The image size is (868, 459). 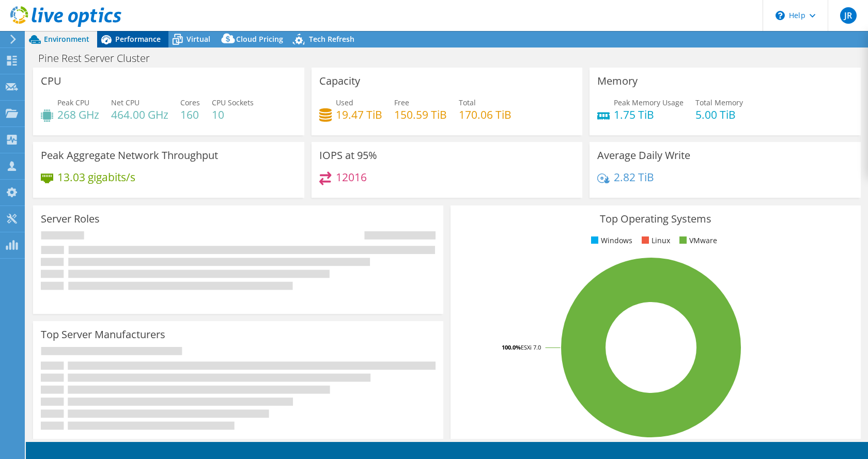 What do you see at coordinates (345, 103) in the screenshot?
I see `span: Used` at bounding box center [345, 103].